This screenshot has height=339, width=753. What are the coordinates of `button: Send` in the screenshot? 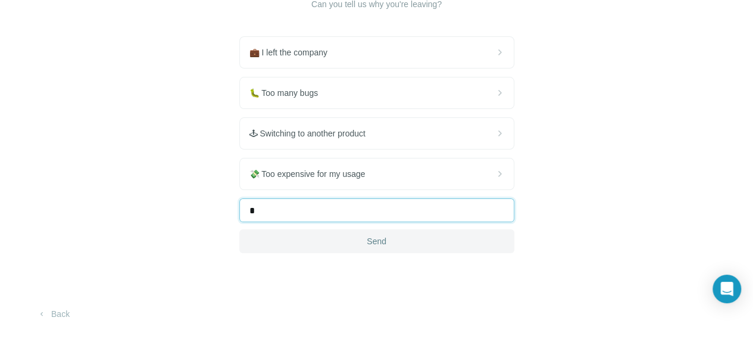 It's located at (377, 241).